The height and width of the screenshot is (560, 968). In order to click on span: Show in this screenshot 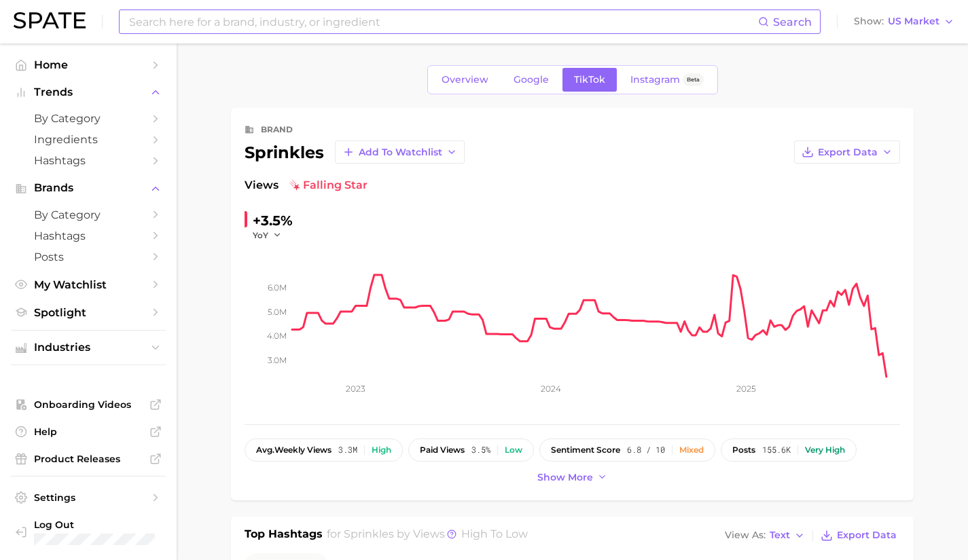, I will do `click(869, 21)`.